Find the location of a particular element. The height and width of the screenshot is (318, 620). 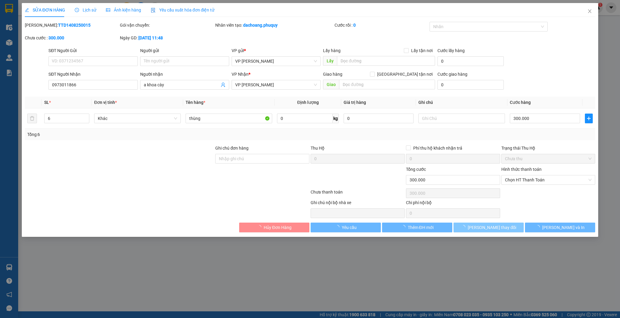

span: Lấy tận nơi is located at coordinates (422, 51).